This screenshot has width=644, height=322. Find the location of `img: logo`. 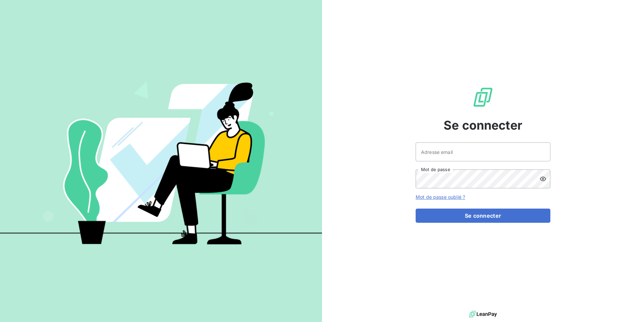

img: logo is located at coordinates (483, 314).